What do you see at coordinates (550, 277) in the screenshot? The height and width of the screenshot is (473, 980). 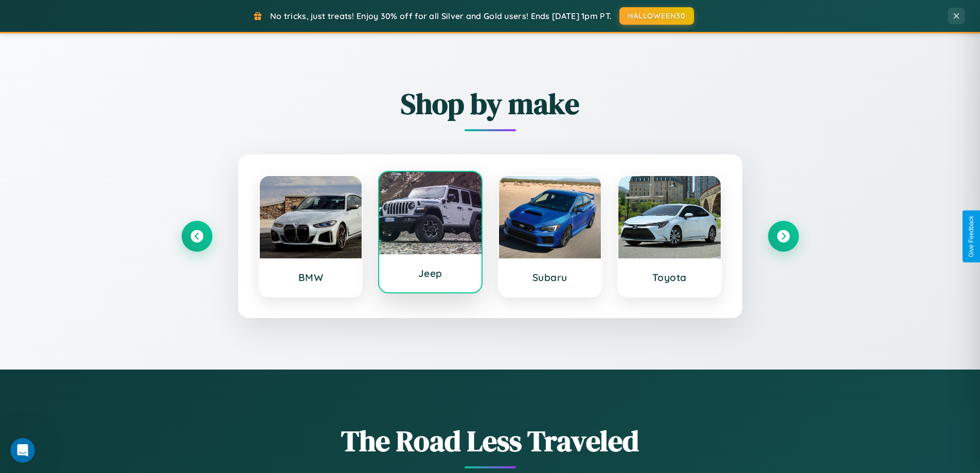 I see `h3: Subaru` at bounding box center [550, 277].